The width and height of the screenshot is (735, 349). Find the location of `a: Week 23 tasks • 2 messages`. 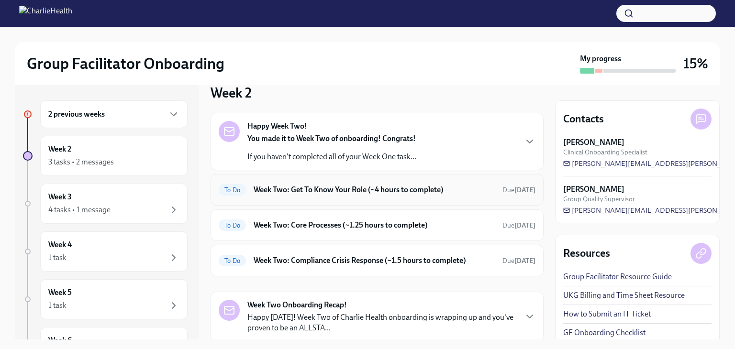

a: Week 23 tasks • 2 messages is located at coordinates (105, 156).